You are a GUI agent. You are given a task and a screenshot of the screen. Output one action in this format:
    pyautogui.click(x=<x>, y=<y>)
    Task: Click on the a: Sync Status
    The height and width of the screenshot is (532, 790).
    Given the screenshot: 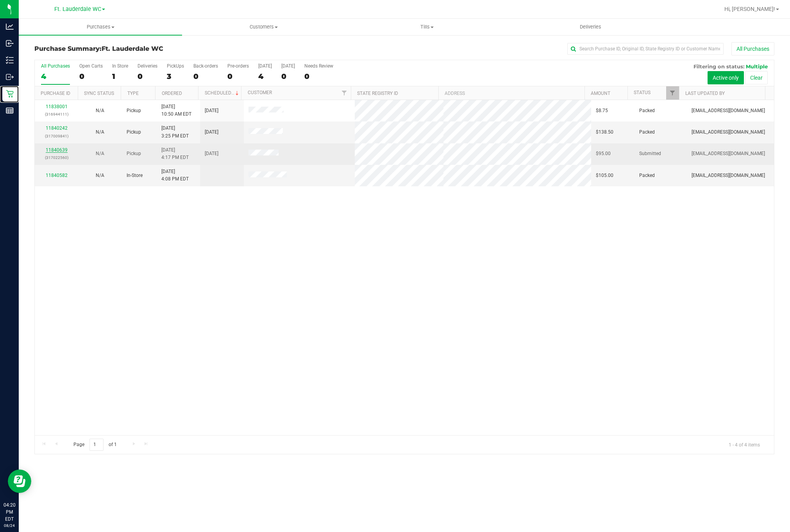 What is the action you would take?
    pyautogui.click(x=99, y=93)
    